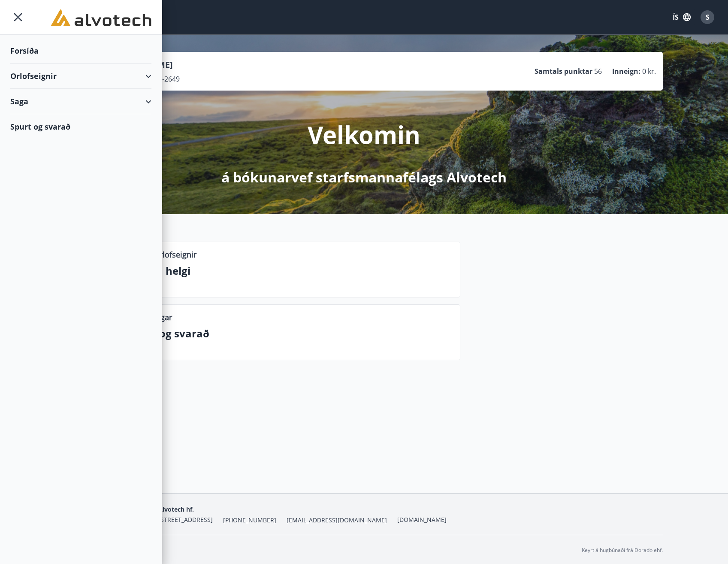  What do you see at coordinates (163, 255) in the screenshot?
I see `p: Lausar orlofseignir` at bounding box center [163, 255].